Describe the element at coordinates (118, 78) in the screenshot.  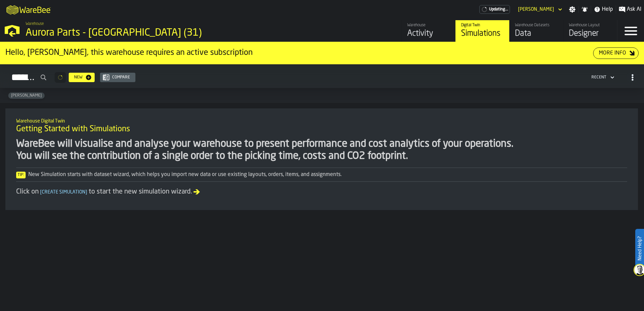
I see `button: button-Compare` at that location.